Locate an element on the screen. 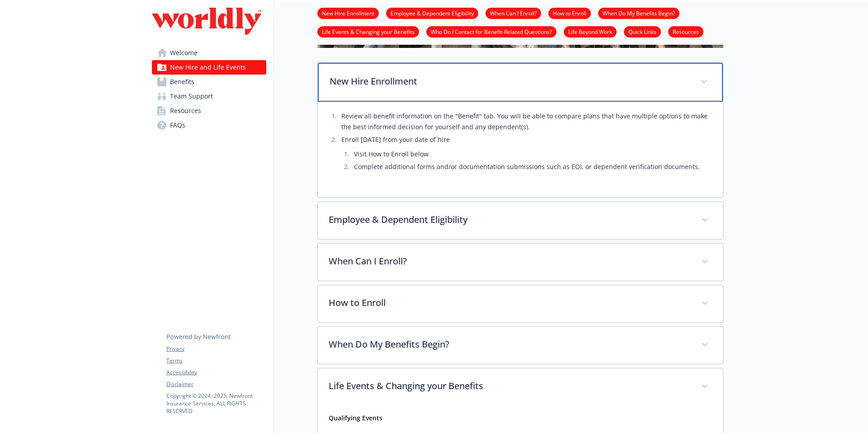 This screenshot has width=868, height=433. span: FAQs is located at coordinates (178, 125).